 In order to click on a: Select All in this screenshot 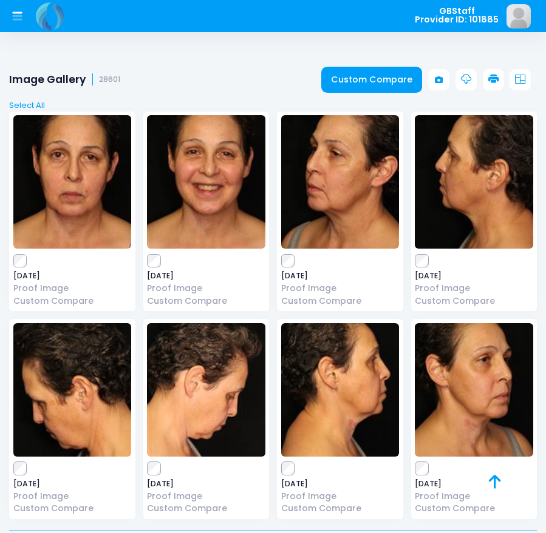, I will do `click(273, 106)`.